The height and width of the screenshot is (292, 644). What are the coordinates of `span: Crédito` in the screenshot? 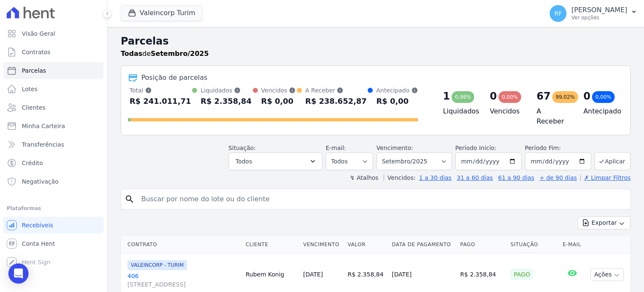 It's located at (32, 163).